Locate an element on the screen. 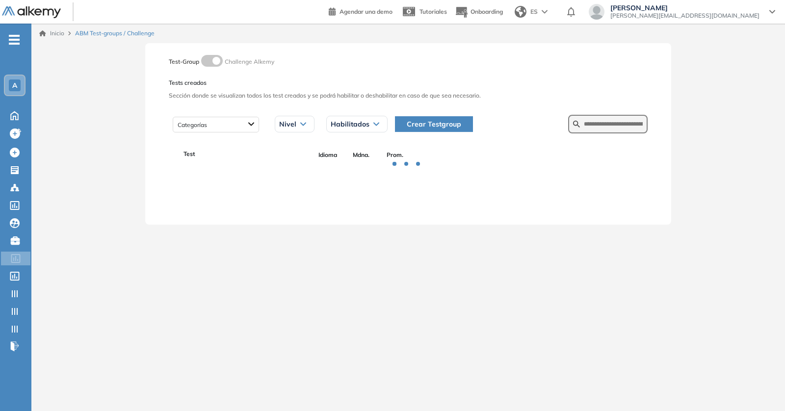  button: Onboarding is located at coordinates (479, 12).